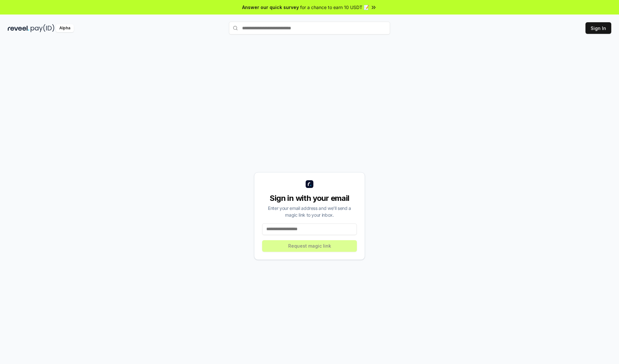  What do you see at coordinates (335, 7) in the screenshot?
I see `span: for a chance to earn 10 USDT 📝` at bounding box center [335, 7].